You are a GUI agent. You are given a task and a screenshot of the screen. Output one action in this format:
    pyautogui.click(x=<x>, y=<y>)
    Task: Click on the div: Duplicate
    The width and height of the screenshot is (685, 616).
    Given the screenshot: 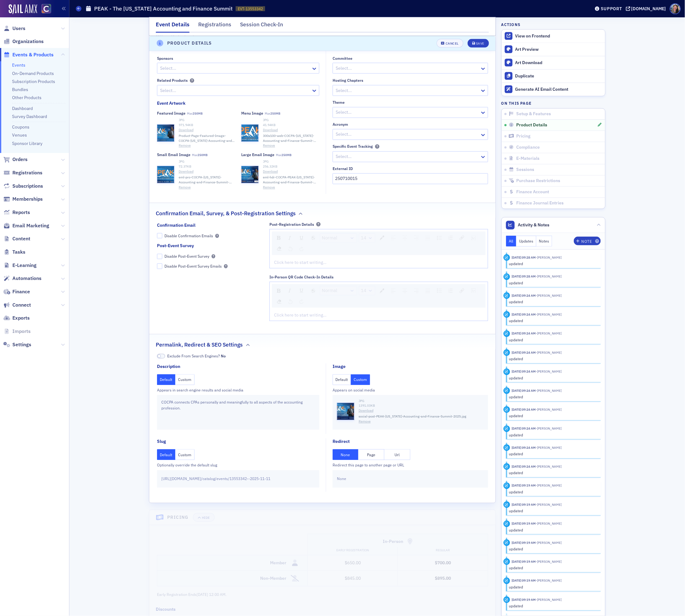 What is the action you would take?
    pyautogui.click(x=559, y=76)
    